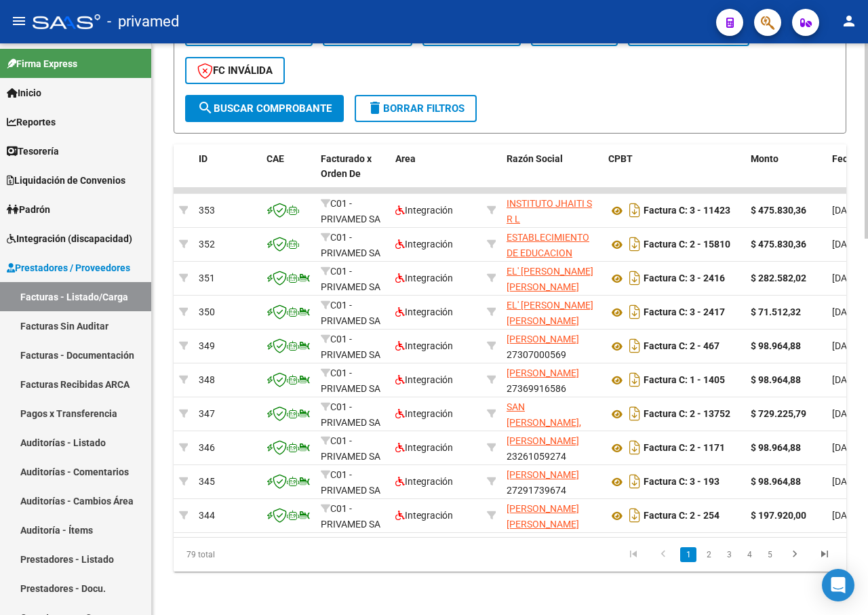  Describe the element at coordinates (207, 448) in the screenshot. I see `span: 346` at that location.